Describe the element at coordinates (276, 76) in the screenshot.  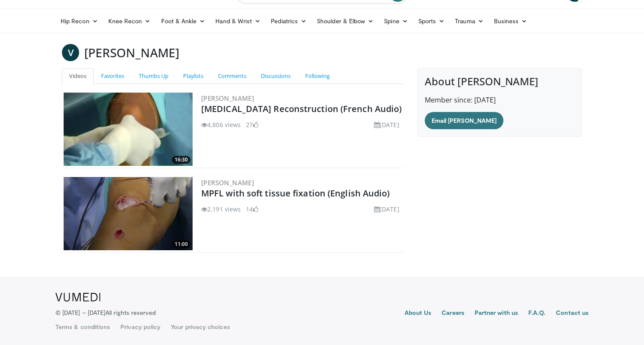
I see `a: Discussions` at that location.